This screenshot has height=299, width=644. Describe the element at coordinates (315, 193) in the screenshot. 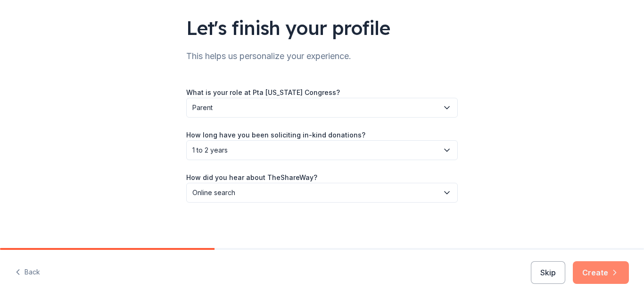

I see `span: Online search` at that location.